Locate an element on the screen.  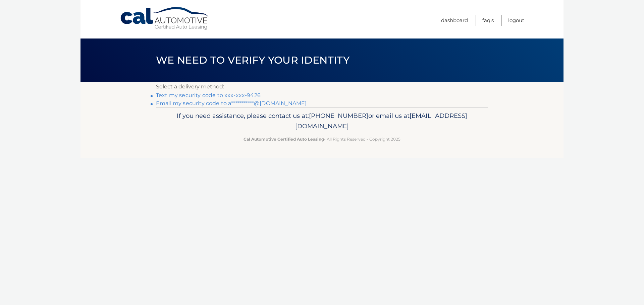
a: Text my security code to xxx-xxx-9426 is located at coordinates (208, 95).